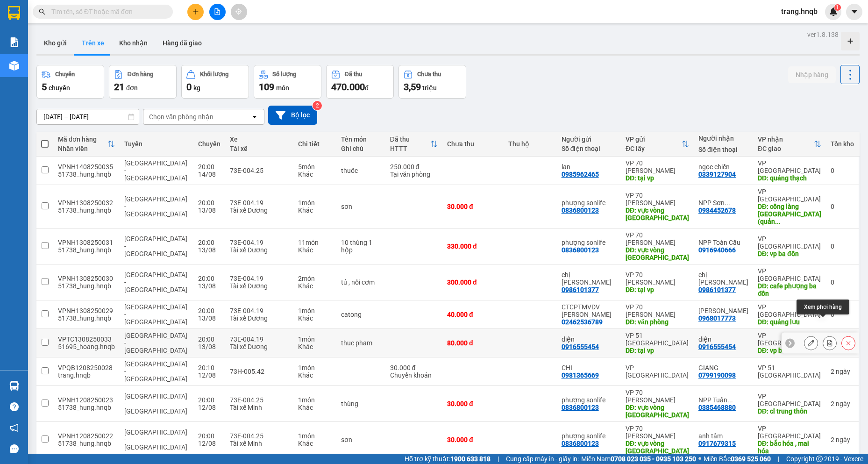 This screenshot has height=464, width=868. What do you see at coordinates (823, 34) in the screenshot?
I see `div: ver 1.8.138` at bounding box center [823, 34].